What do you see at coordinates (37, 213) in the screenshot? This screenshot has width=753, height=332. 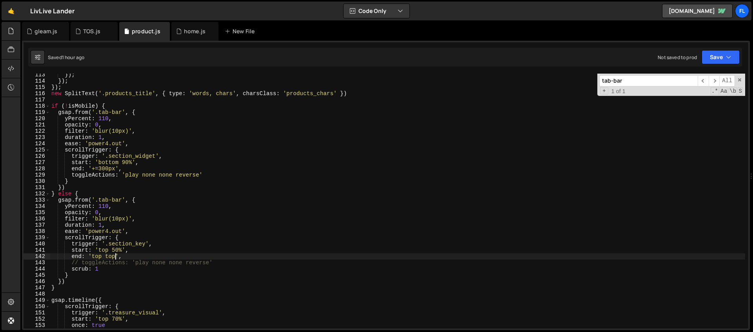 I see `div: 135` at bounding box center [37, 213].